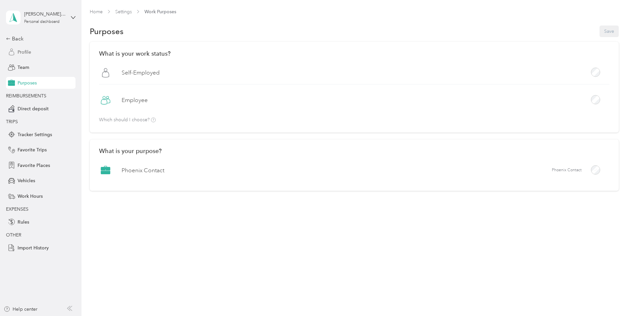 The width and height of the screenshot is (630, 316). Describe the element at coordinates (21, 309) in the screenshot. I see `div: Help center` at that location.